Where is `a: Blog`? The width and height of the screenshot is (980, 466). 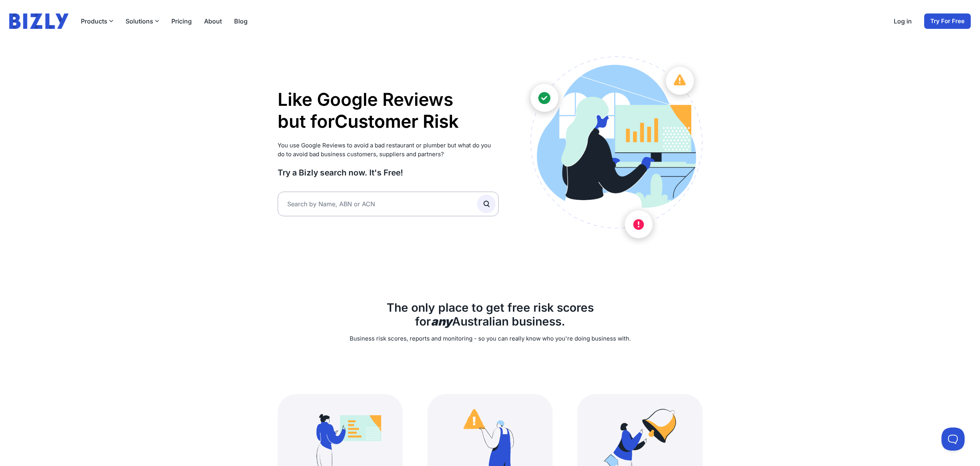
a: Blog is located at coordinates (241, 21).